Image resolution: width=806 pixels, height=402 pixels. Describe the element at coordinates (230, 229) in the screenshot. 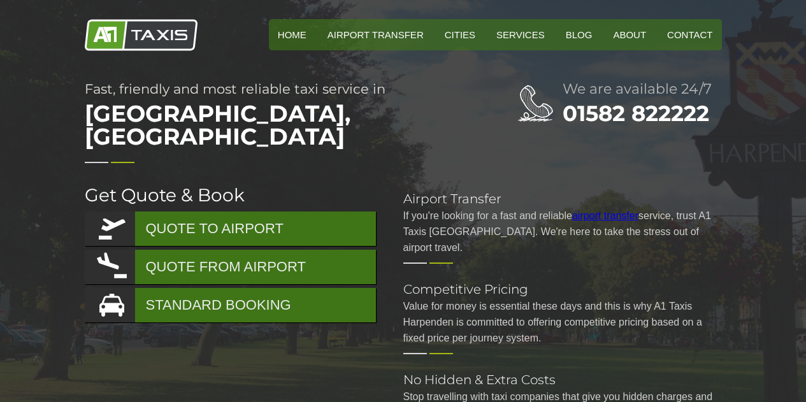

I see `a: QUOTE TO AIRPORT` at that location.